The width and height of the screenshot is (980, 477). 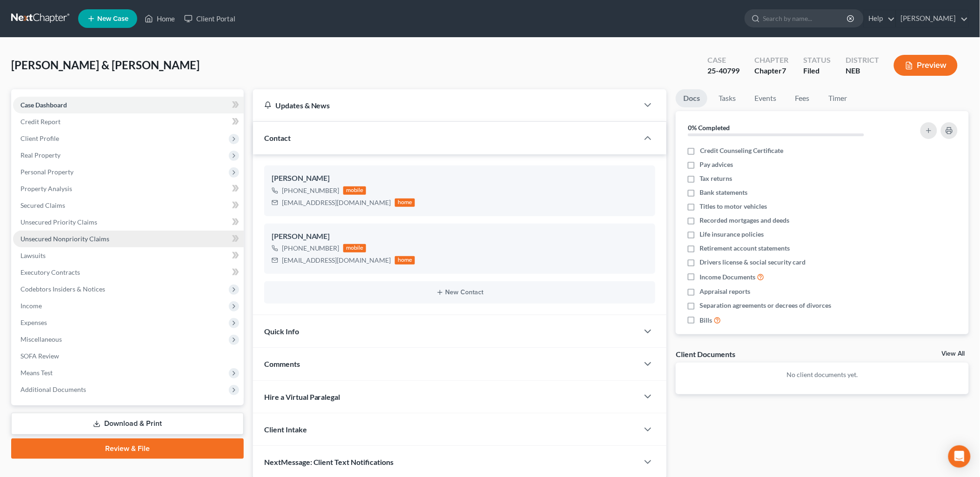 What do you see at coordinates (285, 429) in the screenshot?
I see `span: Client Intake` at bounding box center [285, 429].